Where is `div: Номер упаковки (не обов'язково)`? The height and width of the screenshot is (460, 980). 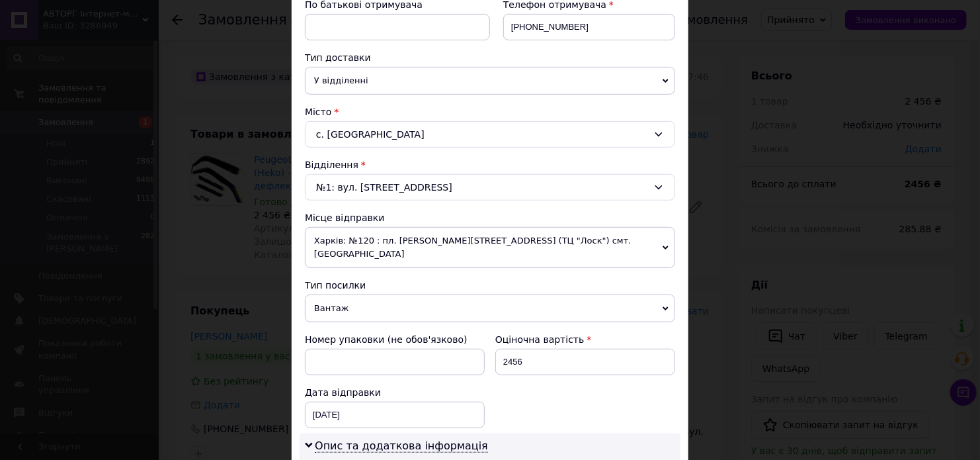
div: Номер упаковки (не обов'язково) is located at coordinates (395, 337).